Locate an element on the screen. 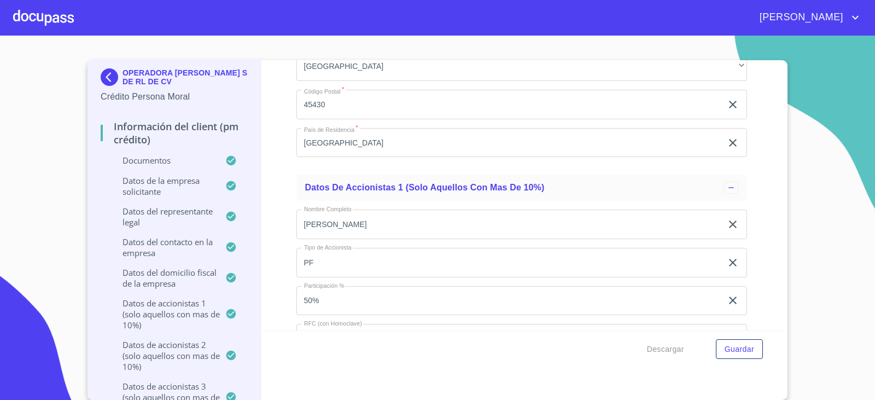 This screenshot has height=400, width=875. button: account of current user is located at coordinates (807, 18).